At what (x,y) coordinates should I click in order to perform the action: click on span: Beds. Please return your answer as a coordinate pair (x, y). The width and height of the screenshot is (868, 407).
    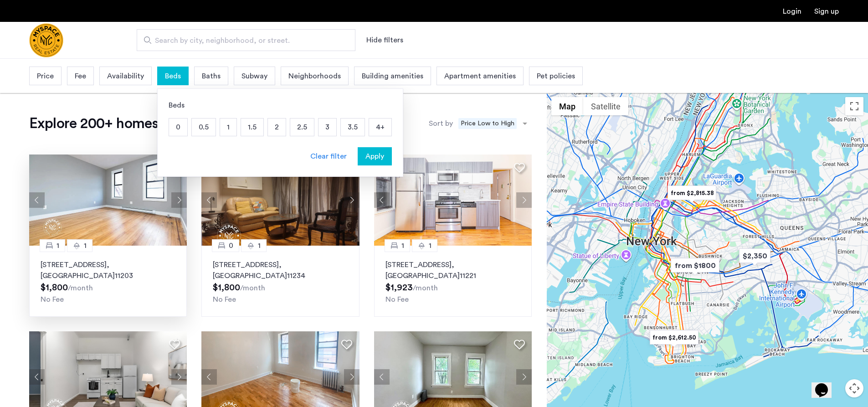
    Looking at the image, I should click on (173, 76).